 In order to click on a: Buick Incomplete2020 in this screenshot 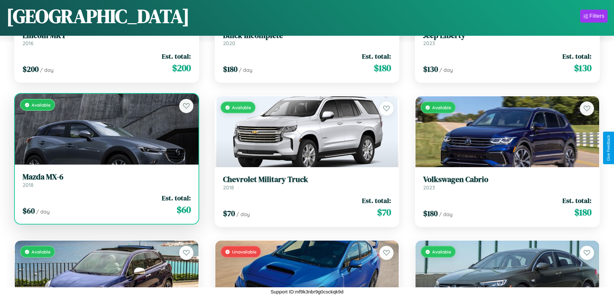, I will do `click(307, 39)`.